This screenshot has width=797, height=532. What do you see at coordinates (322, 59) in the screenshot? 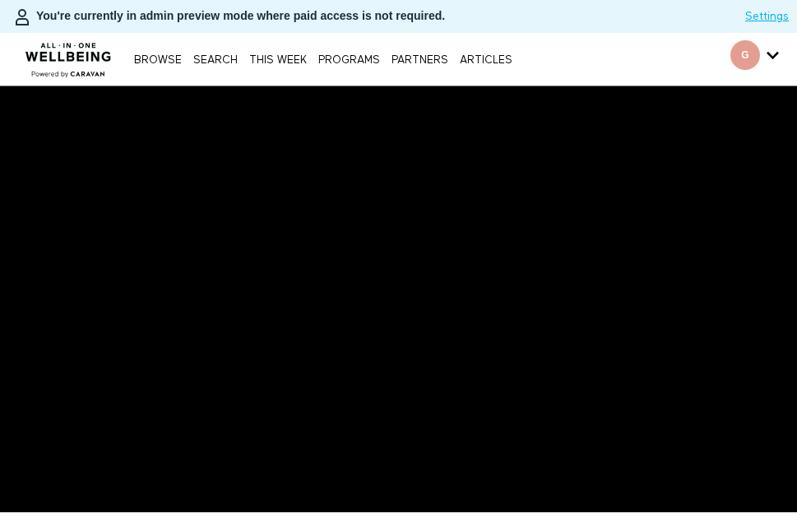
I see `nav: Primary` at bounding box center [322, 59].